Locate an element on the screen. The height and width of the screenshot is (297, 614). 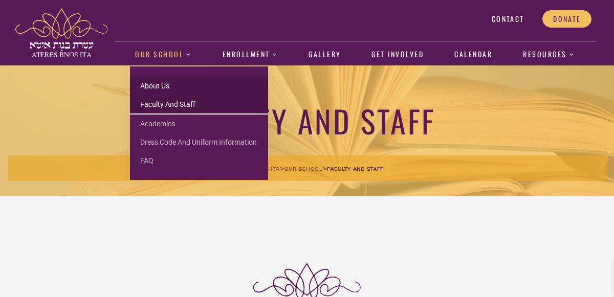
a: About us is located at coordinates (199, 86).